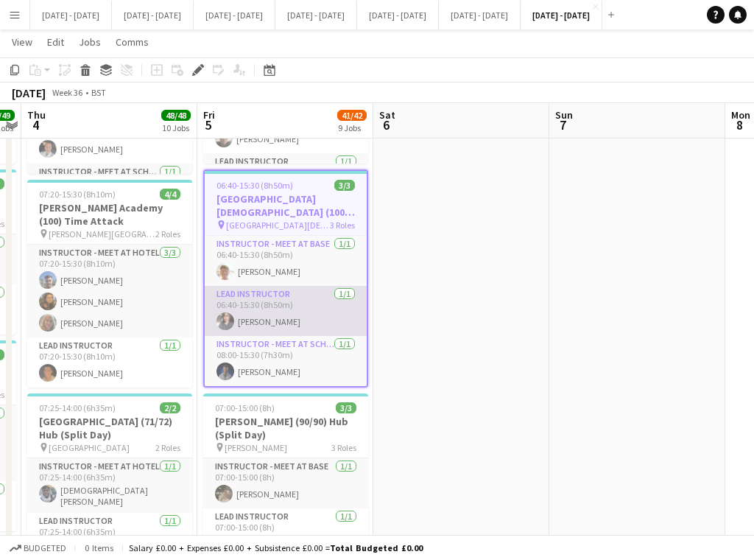 The width and height of the screenshot is (754, 560). I want to click on span: Jobs, so click(90, 42).